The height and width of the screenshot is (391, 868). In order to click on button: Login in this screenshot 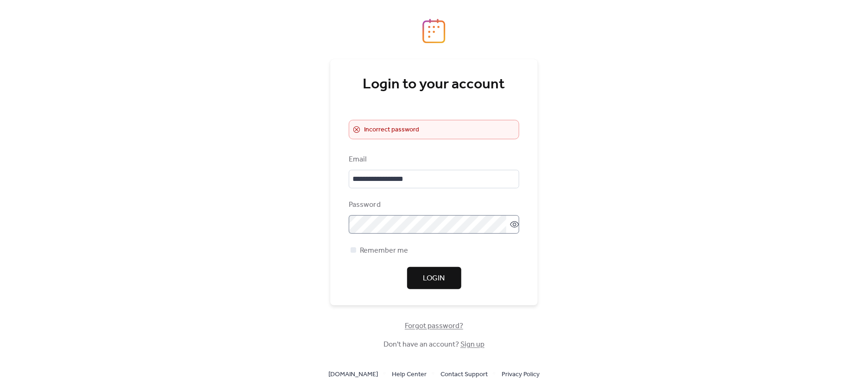, I will do `click(434, 278)`.